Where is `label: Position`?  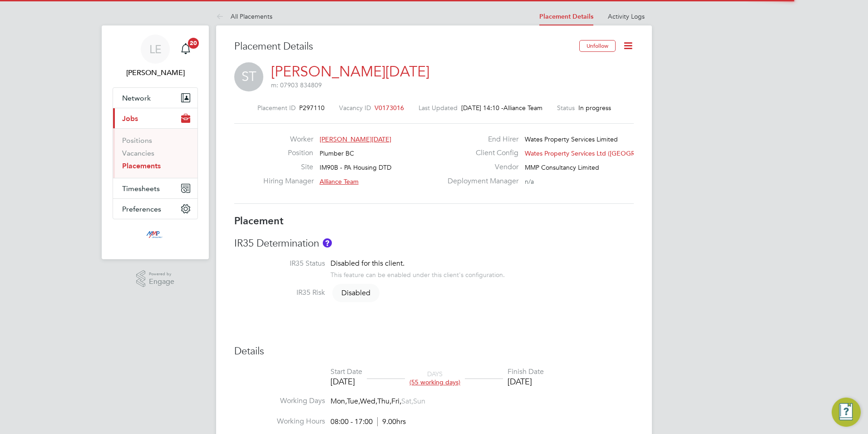
label: Position is located at coordinates (288, 152).